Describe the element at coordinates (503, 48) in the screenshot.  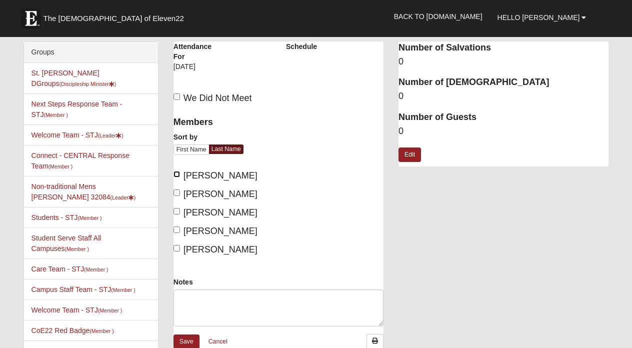
I see `dt: Number of Salvations` at that location.